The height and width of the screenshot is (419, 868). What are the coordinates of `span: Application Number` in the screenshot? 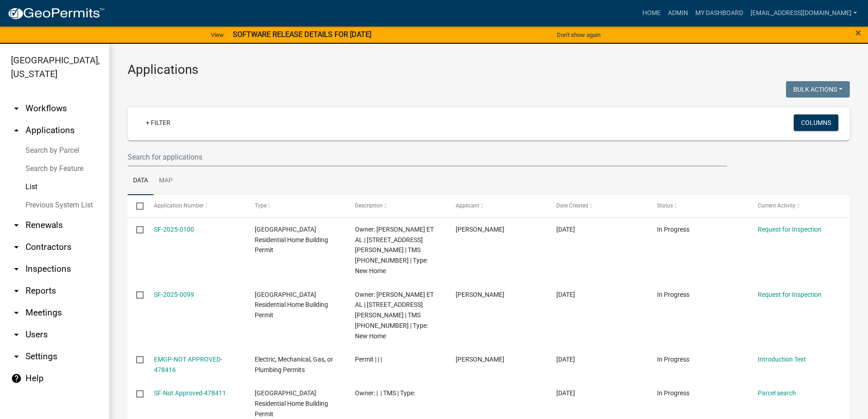 It's located at (178, 206).